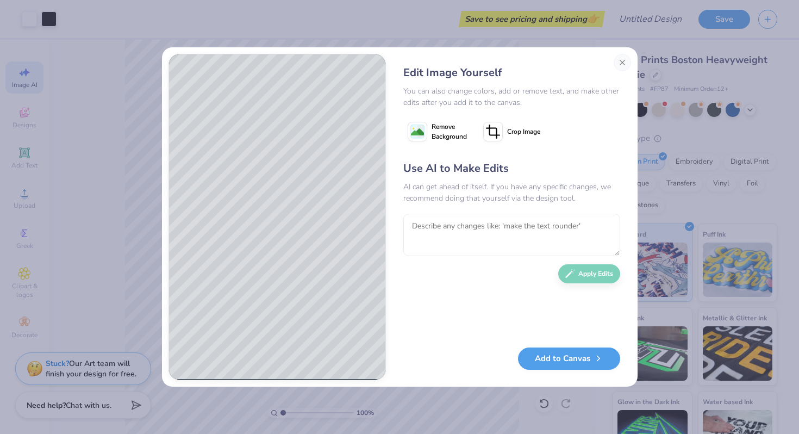 Image resolution: width=799 pixels, height=434 pixels. I want to click on span: Remove Background, so click(449, 132).